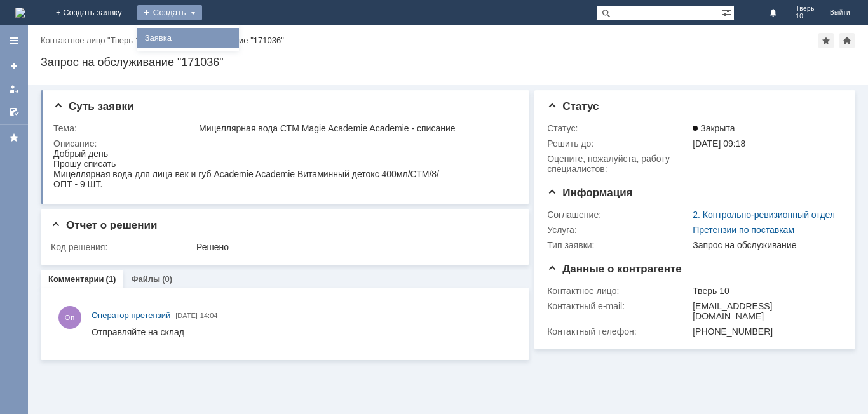  Describe the element at coordinates (618, 331) in the screenshot. I see `div: Контактный телефон:` at that location.